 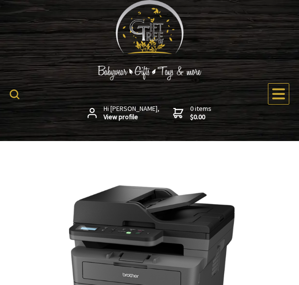 I want to click on span: 0 items, so click(x=201, y=113).